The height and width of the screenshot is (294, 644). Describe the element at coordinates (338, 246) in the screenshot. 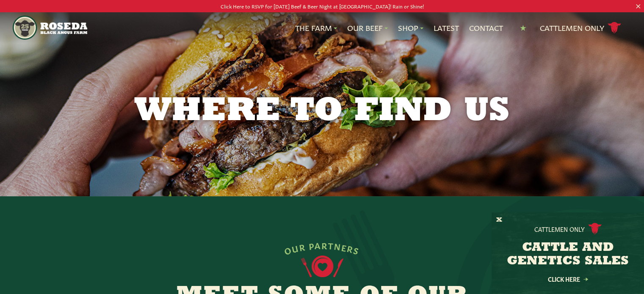

I see `span: N` at that location.